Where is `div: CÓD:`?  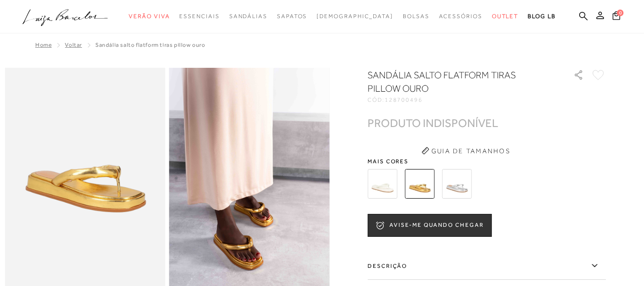
div: CÓD: is located at coordinates (463, 100).